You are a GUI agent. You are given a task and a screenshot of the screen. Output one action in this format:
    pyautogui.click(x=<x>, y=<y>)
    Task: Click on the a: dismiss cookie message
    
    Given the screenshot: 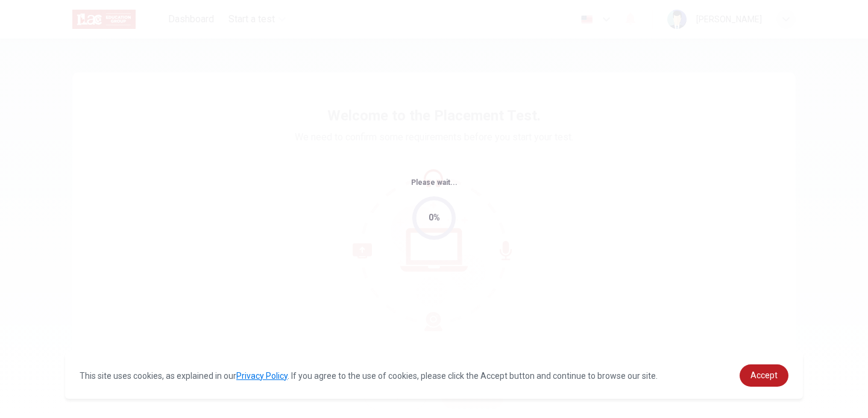 What is the action you would take?
    pyautogui.click(x=764, y=375)
    